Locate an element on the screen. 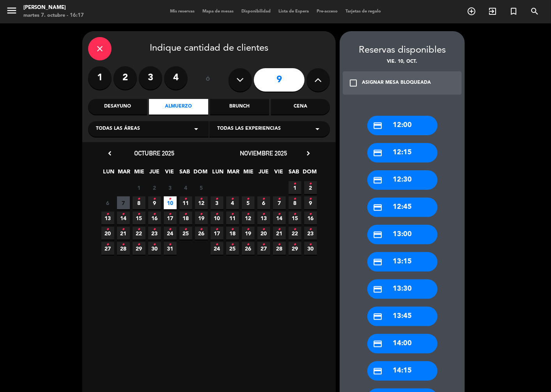 This screenshot has width=551, height=392. span: 11 is located at coordinates (185, 202).